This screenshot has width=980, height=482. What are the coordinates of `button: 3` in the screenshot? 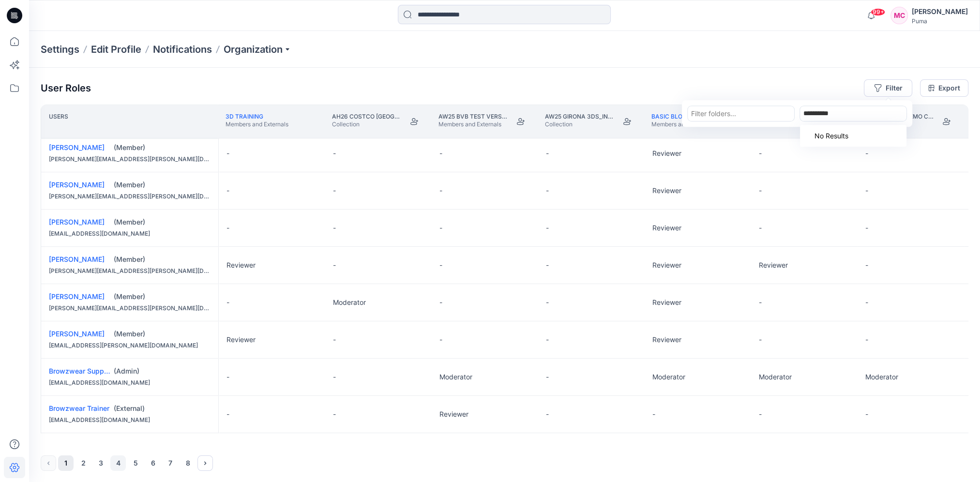 It's located at (100, 463).